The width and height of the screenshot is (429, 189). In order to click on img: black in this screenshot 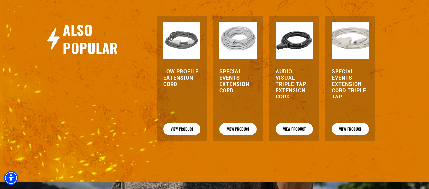, I will do `click(294, 41)`.